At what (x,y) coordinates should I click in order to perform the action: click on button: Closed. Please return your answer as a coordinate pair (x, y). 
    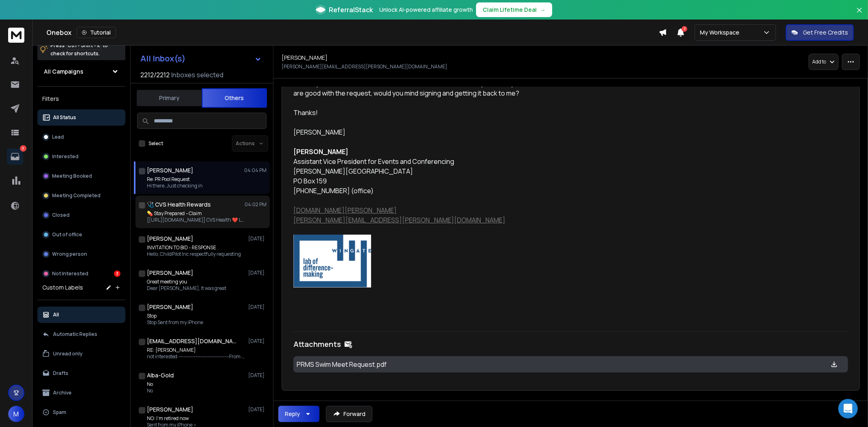
    Looking at the image, I should click on (81, 215).